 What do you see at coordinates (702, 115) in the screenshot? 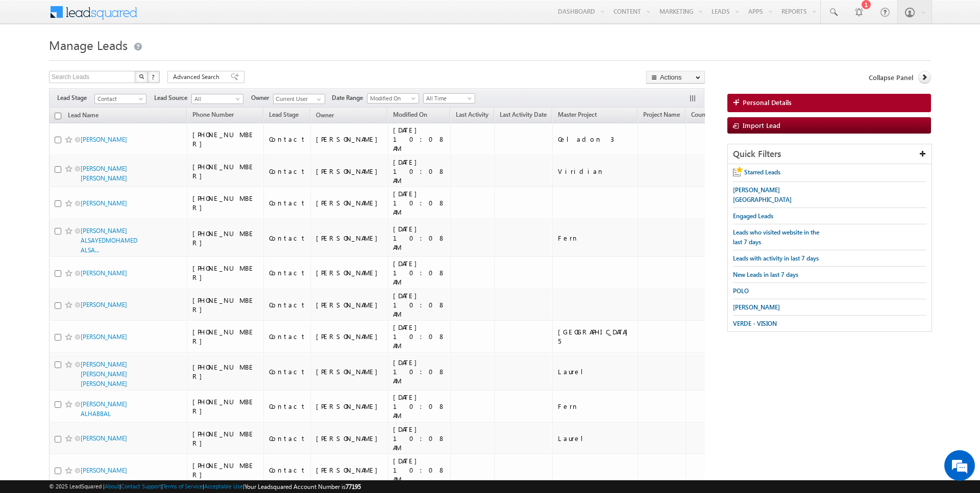
I see `span: Country` at bounding box center [702, 115].